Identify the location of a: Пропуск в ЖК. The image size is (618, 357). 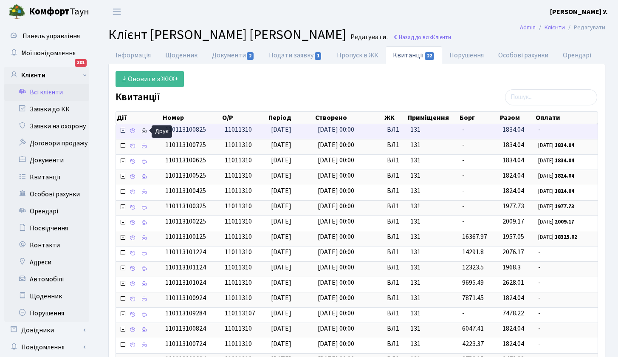
(358, 55).